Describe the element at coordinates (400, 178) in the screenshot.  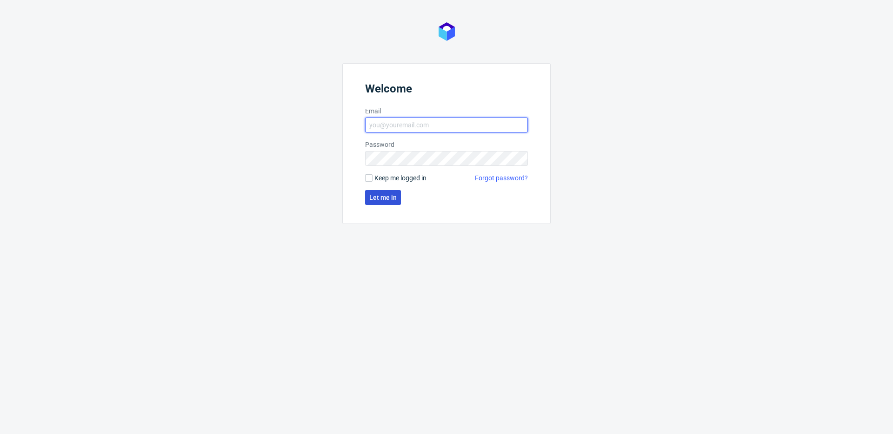
I see `span: Keep me logged in` at that location.